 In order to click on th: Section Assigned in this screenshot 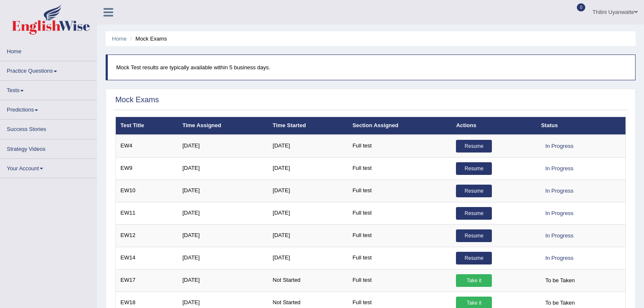, I will do `click(399, 126)`.